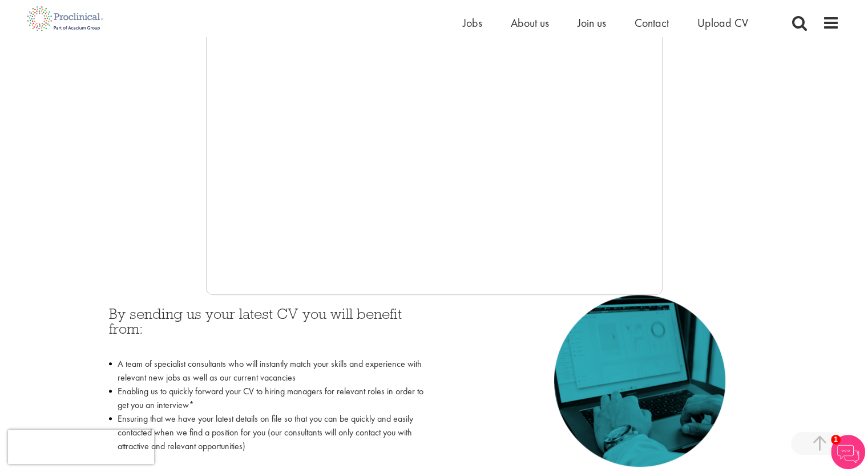  I want to click on a: About us, so click(530, 23).